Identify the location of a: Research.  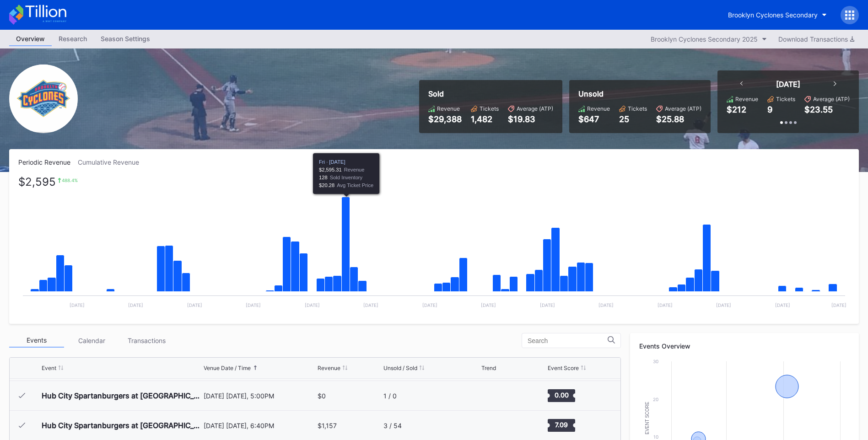
(72, 39).